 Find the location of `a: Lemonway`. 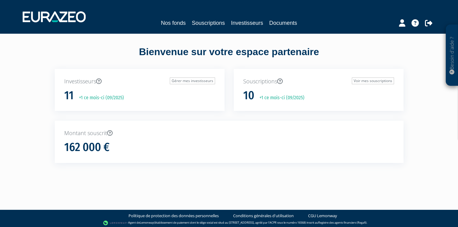

a: Lemonway is located at coordinates (147, 222).